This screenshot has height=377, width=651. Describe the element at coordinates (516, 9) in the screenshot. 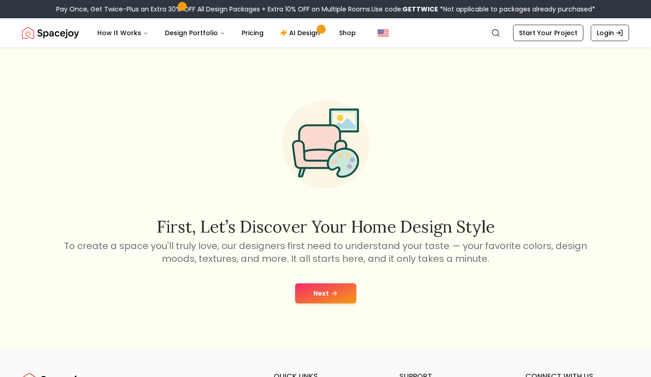

I see `span: *Not applicable to packages already purchased*` at that location.